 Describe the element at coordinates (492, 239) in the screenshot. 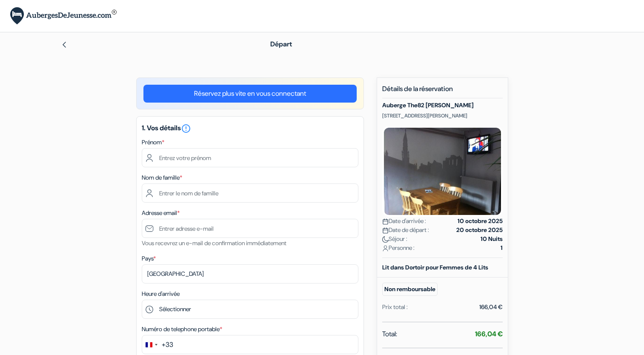

I see `strong: 10 Nuits` at that location.